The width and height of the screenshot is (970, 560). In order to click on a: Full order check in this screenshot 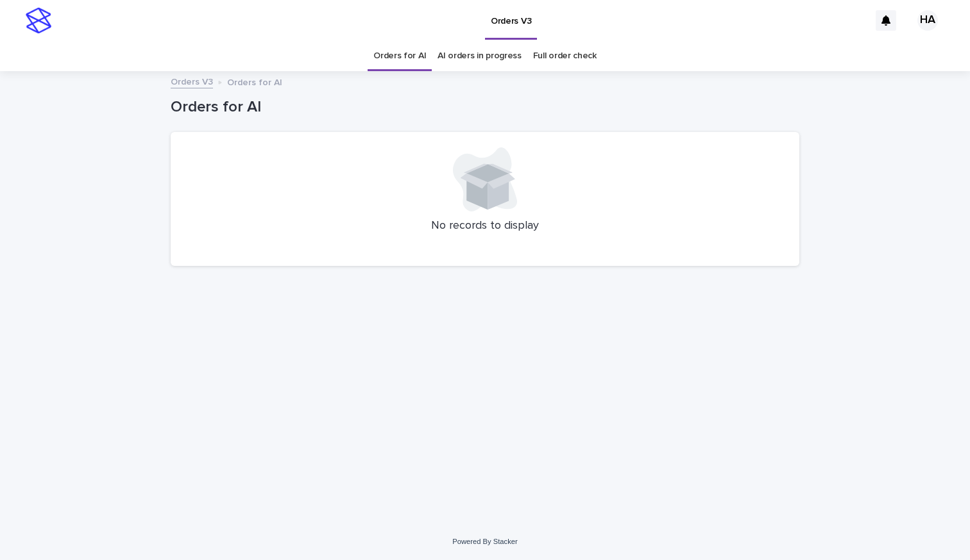, I will do `click(564, 56)`.